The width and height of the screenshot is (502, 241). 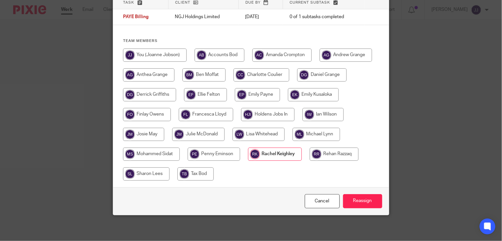 I want to click on span: Client, so click(x=183, y=2).